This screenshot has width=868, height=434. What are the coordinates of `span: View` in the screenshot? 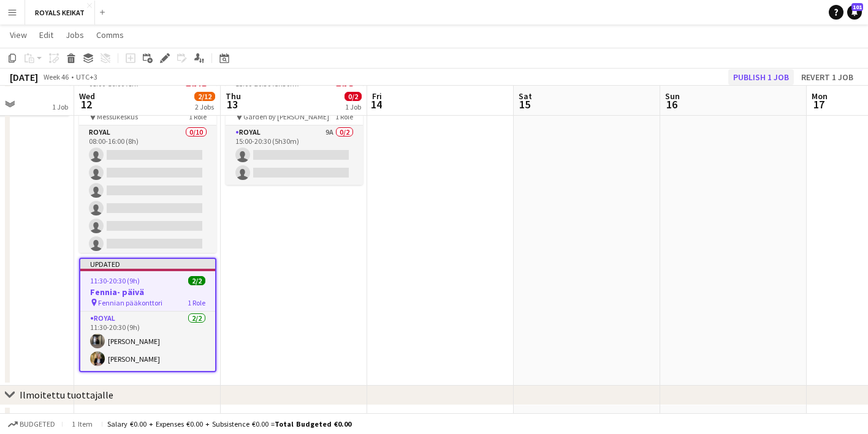 It's located at (18, 35).